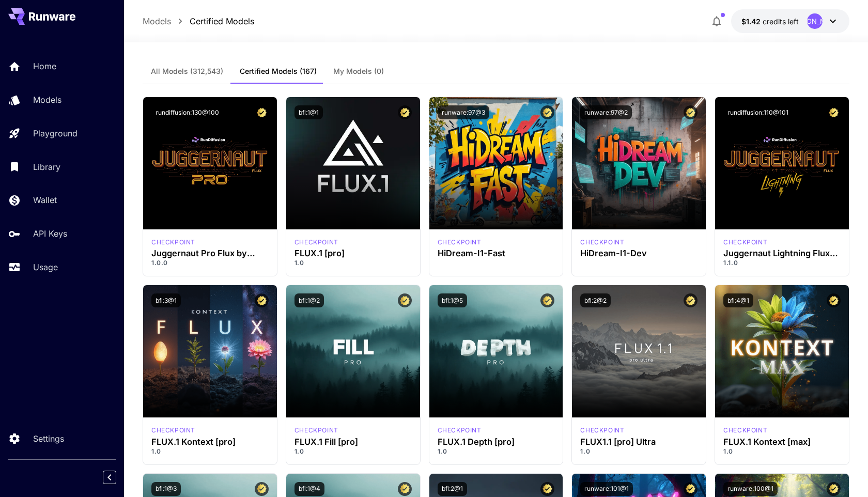  Describe the element at coordinates (222, 21) in the screenshot. I see `p: Certified Models` at that location.